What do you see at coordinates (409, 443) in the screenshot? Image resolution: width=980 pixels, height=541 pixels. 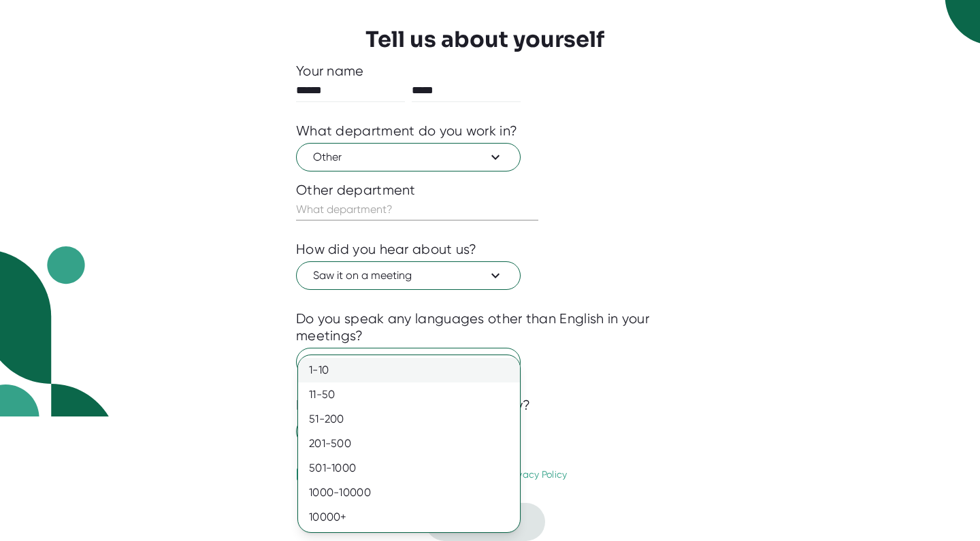 I see `div: 201-500` at bounding box center [409, 443].